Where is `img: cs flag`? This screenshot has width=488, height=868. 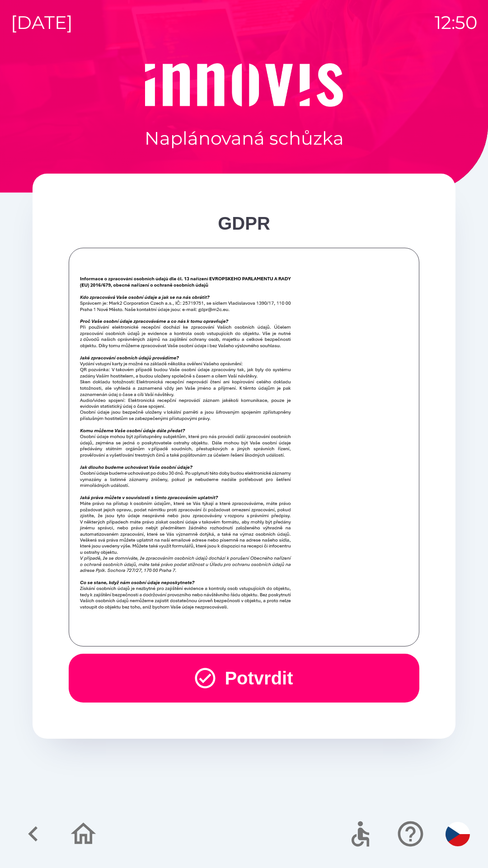
img: cs flag is located at coordinates (457, 834).